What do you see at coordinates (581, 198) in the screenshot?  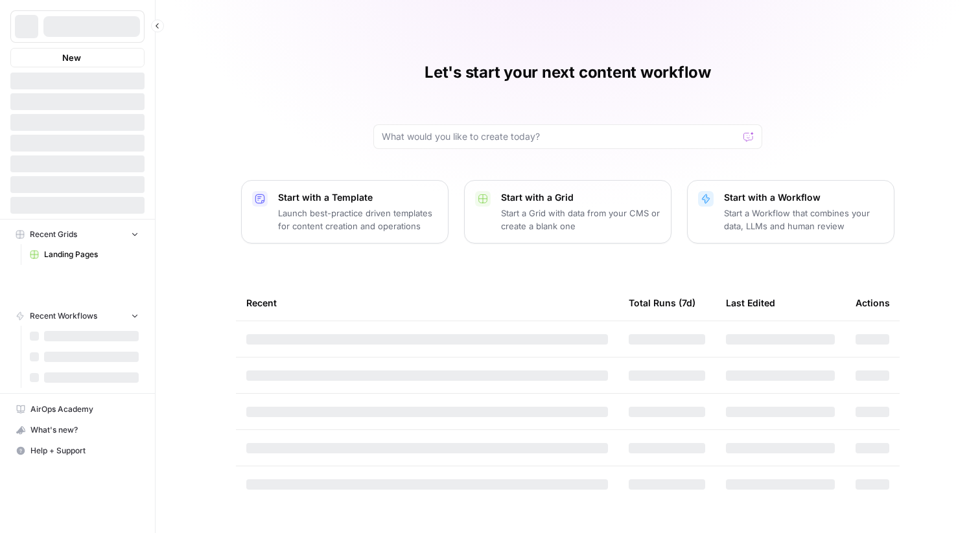 I see `p: Start with a Grid` at bounding box center [581, 198].